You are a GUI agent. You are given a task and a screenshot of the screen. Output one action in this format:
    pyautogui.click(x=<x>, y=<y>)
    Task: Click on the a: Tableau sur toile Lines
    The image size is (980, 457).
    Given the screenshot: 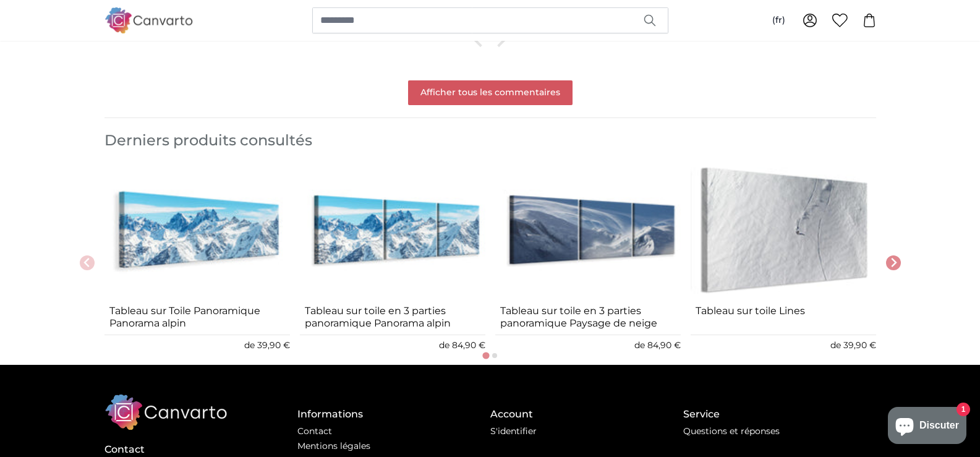 What is the action you would take?
    pyautogui.click(x=784, y=317)
    